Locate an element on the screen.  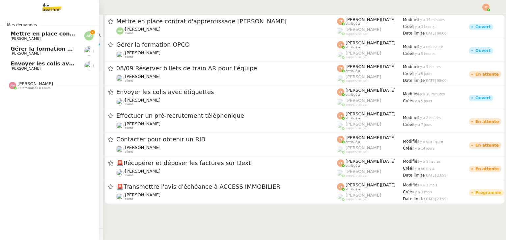
img: users%2F5wb7CaiUE6dOiPeaRcV8Mw5TCrI3%2Favatar%2F81010312-bfeb-45f9-b06f-91faae72560a is located at coordinates (120, 197).